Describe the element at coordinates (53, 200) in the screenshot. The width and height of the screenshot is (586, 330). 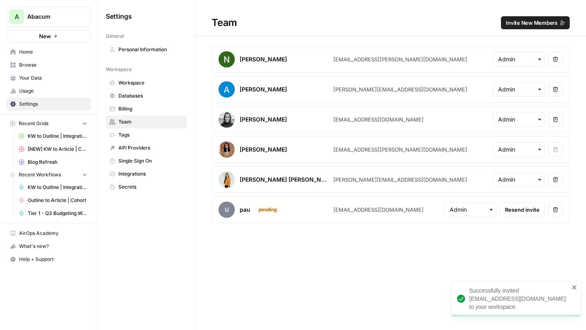
I see `a: Outline to Article | Cohort` at that location.